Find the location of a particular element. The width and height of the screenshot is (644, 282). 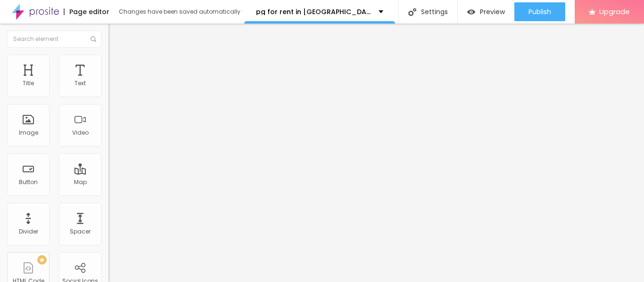

div: Changes have been saved automatically is located at coordinates (179, 12).